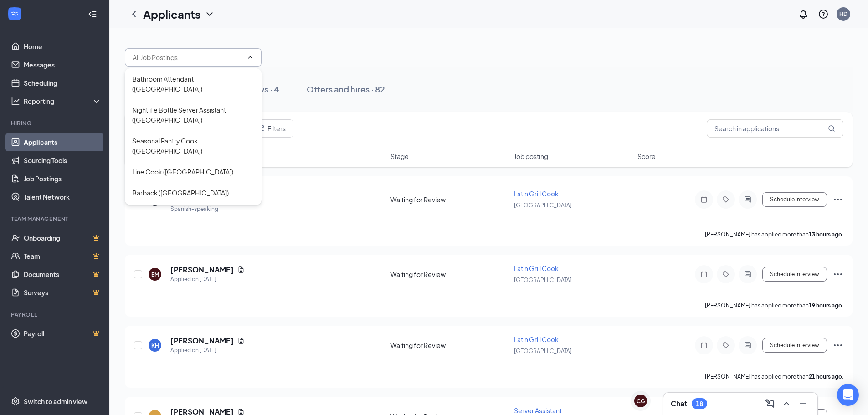  Describe the element at coordinates (700, 404) in the screenshot. I see `div: 18` at that location.